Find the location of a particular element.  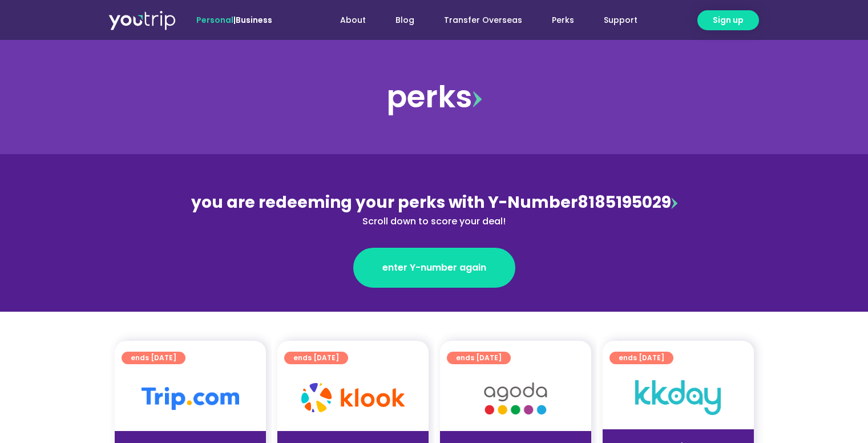

span: you are redeeming your perks with Y-Number is located at coordinates (385, 202).